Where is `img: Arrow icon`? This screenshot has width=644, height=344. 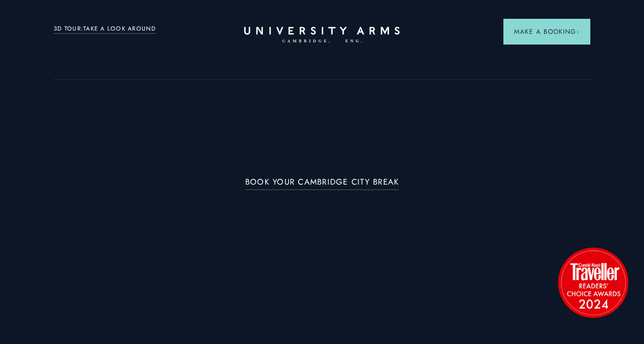
img: Arrow icon is located at coordinates (577, 31).